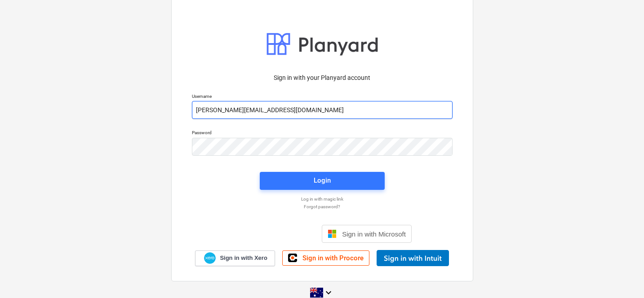 This screenshot has height=298, width=644. What do you see at coordinates (235, 258) in the screenshot?
I see `a: Sign in with Xero` at bounding box center [235, 258].